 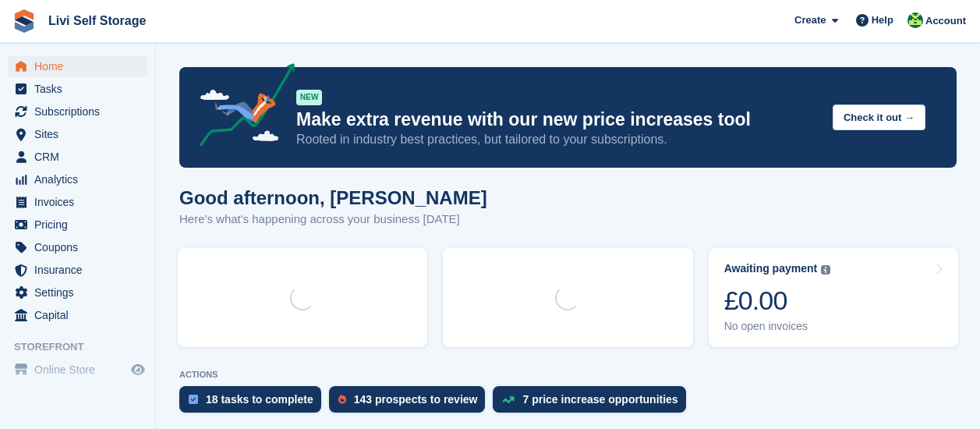 I want to click on a: Preview store, so click(x=138, y=370).